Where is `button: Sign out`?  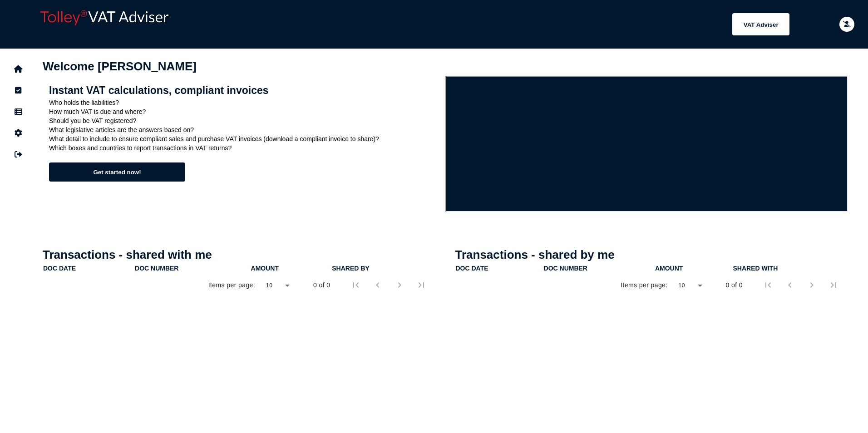
button: Sign out is located at coordinates (18, 154).